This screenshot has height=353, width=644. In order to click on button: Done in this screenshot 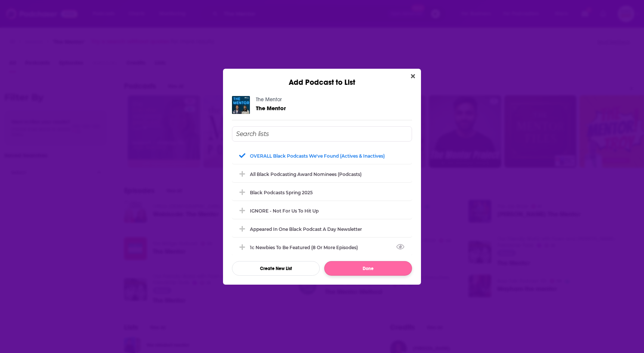, I will do `click(368, 268)`.